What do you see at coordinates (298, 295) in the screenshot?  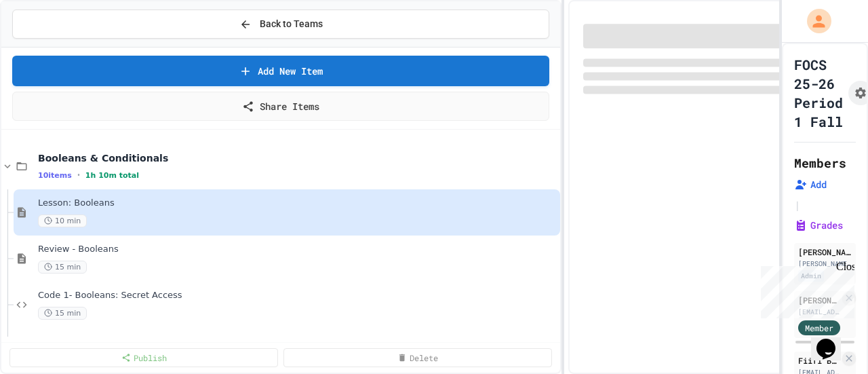 I see `span: Code 1- Booleans: Secret Access` at bounding box center [298, 295].